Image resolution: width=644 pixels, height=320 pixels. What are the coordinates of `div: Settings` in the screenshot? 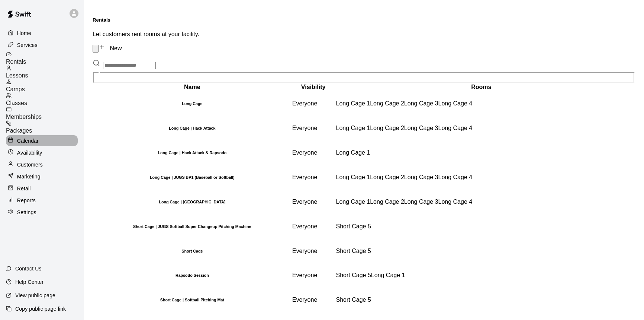 It's located at (42, 212).